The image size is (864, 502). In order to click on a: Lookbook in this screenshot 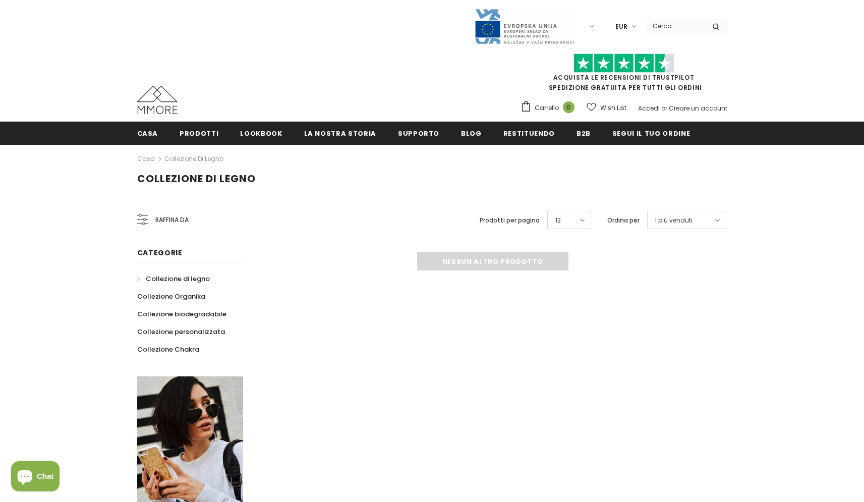, I will do `click(261, 133)`.